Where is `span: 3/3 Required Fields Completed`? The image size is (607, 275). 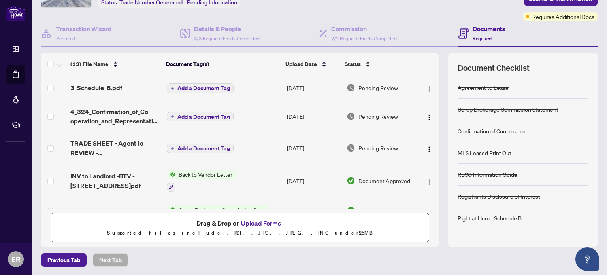
span: 3/3 Required Fields Completed is located at coordinates (227, 38).